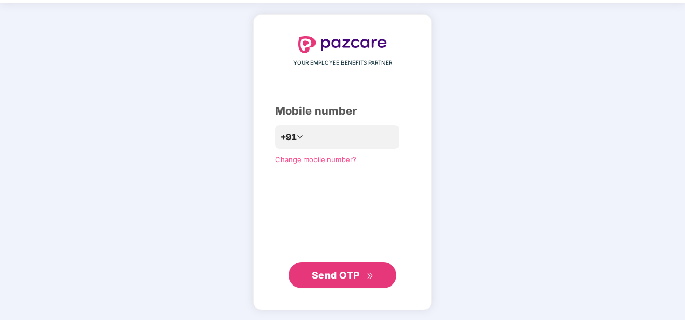  What do you see at coordinates (335, 275) in the screenshot?
I see `span: Send OTP` at bounding box center [335, 275].